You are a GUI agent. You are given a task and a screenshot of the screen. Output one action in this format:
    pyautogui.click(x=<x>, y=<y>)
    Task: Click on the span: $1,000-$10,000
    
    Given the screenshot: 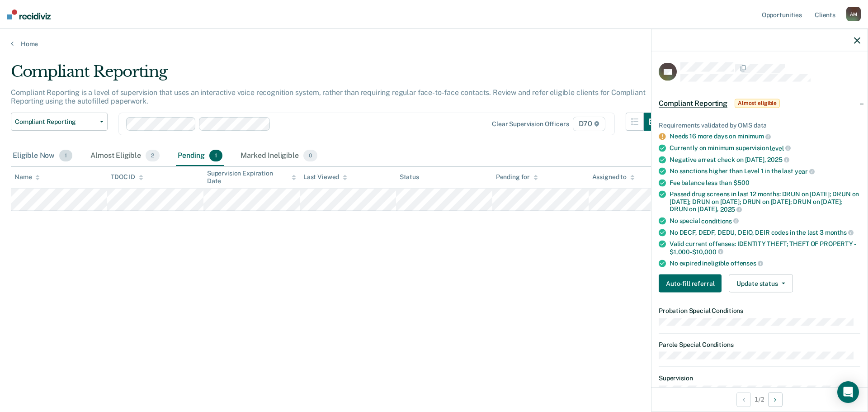 What is the action you would take?
    pyautogui.click(x=697, y=251)
    